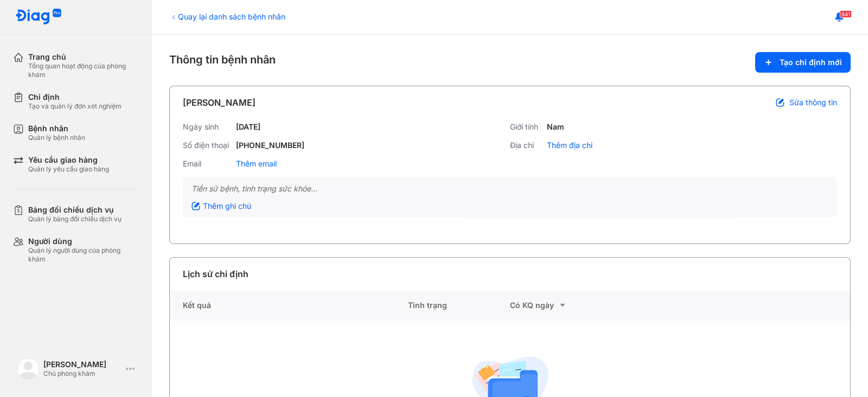  I want to click on span: Tạo chỉ định mới, so click(810, 63).